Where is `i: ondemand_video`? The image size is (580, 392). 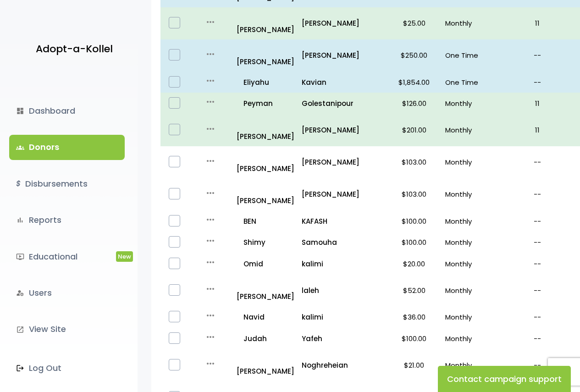 i: ondemand_video is located at coordinates (20, 256).